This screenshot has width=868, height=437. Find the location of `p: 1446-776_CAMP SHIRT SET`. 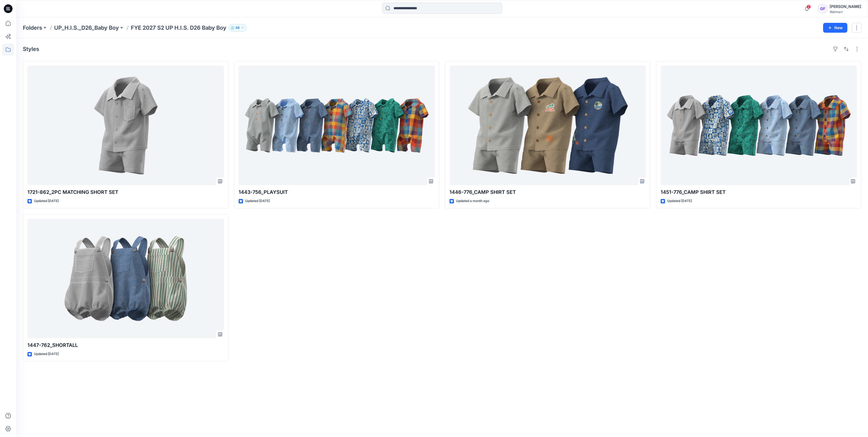

p: 1446-776_CAMP SHIRT SET is located at coordinates (548, 192).